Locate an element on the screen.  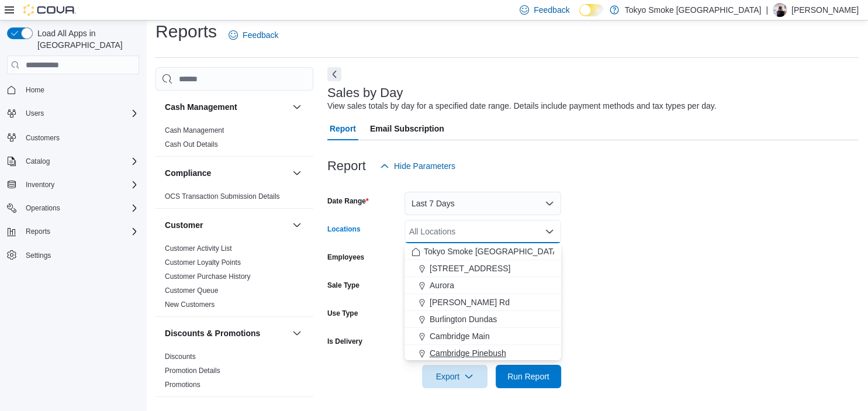
a: New Customers is located at coordinates (189, 305).